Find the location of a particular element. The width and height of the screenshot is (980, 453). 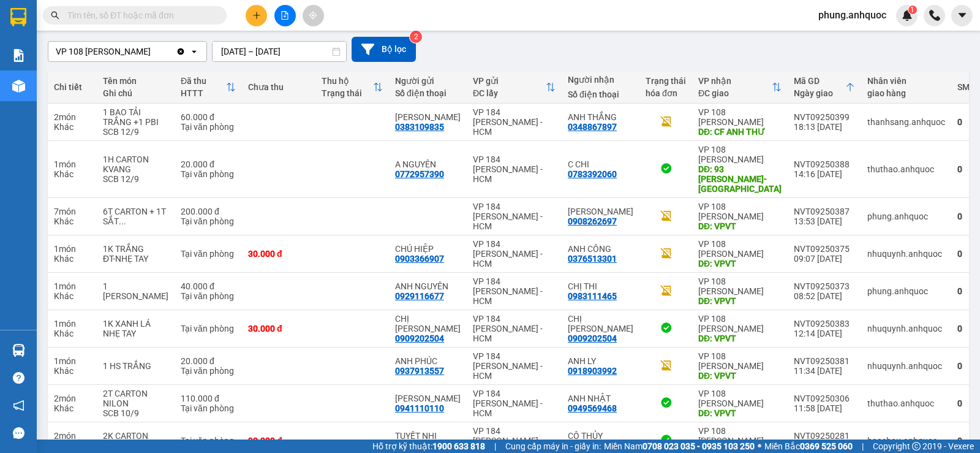

div: 7 món is located at coordinates (72, 212).